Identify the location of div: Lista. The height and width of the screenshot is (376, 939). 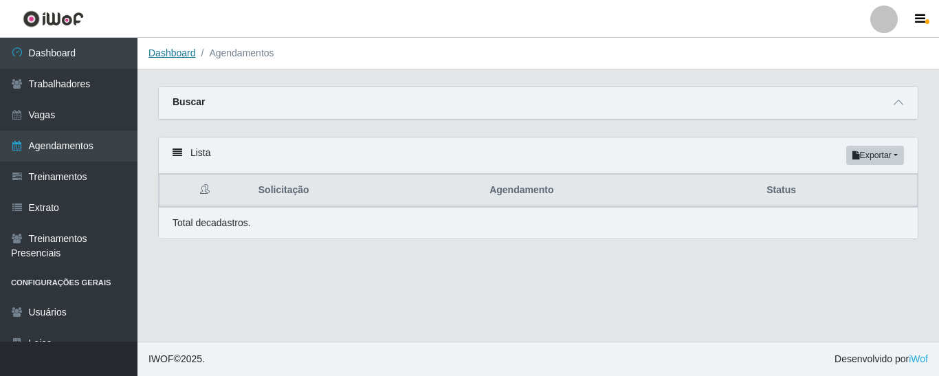
(538, 155).